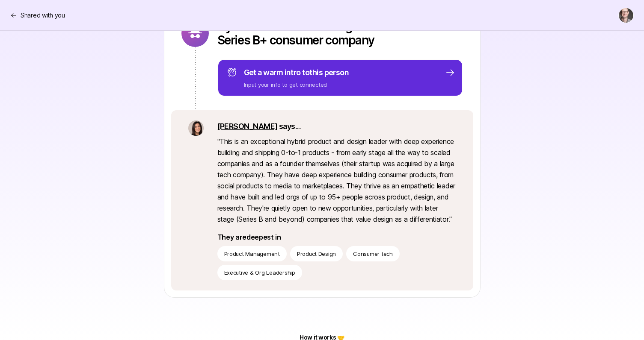 The image size is (644, 340). What do you see at coordinates (337, 180) in the screenshot?
I see `p: " This is an exceptional hybrid product and design leader with deep experience building and shipp...` at bounding box center [337, 180].